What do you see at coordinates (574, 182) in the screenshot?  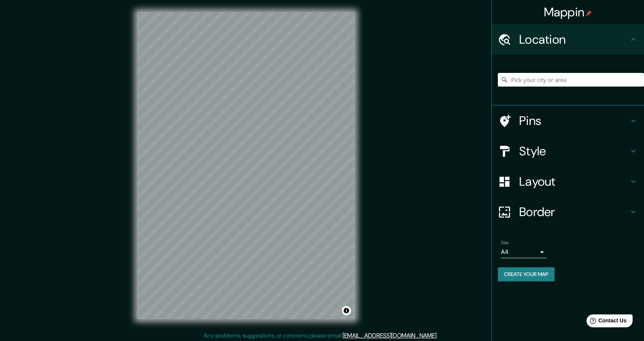 I see `h4: Layout` at bounding box center [574, 182].